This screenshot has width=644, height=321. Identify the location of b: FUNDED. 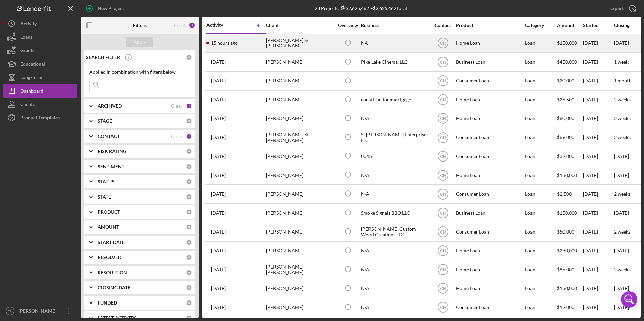
(107, 303).